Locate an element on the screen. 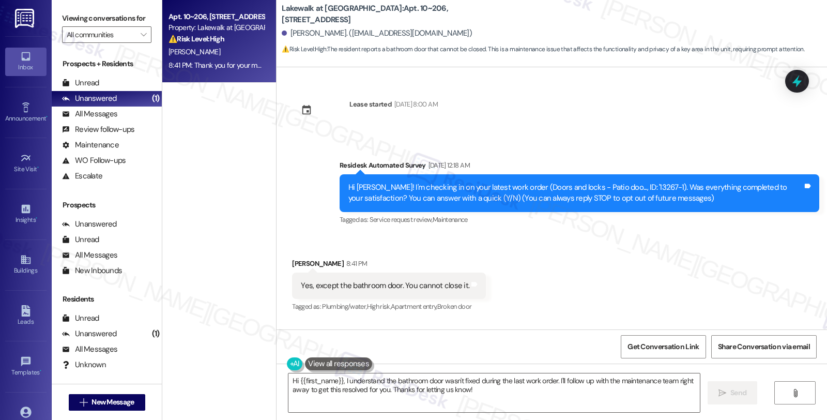 The width and height of the screenshot is (827, 420). span: Send is located at coordinates (738, 392).